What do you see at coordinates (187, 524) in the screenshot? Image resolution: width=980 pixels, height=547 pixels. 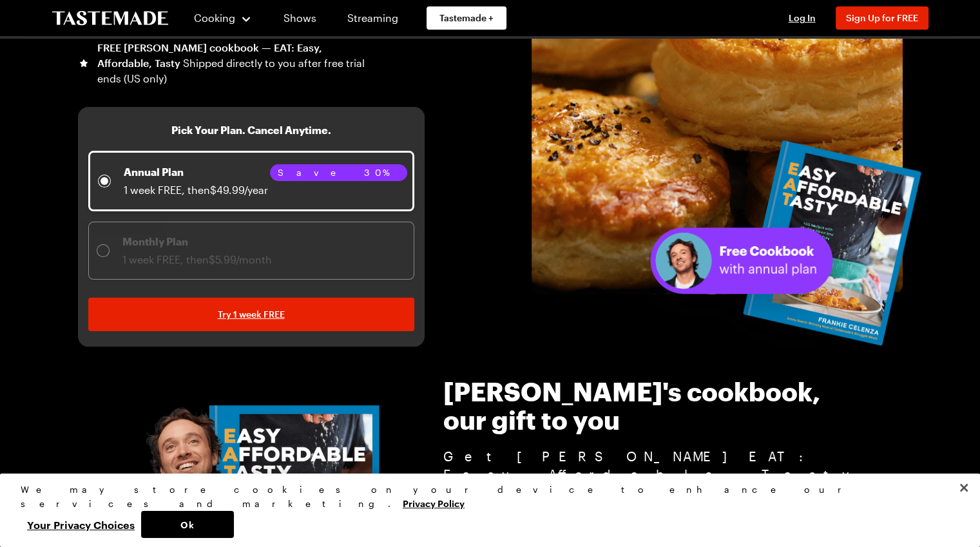 I see `button: Ok` at bounding box center [187, 524].